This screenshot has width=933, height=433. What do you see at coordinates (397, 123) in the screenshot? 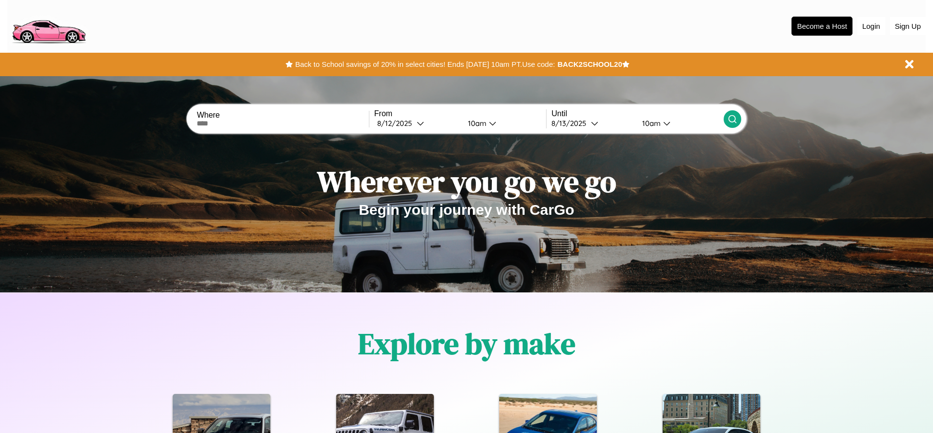
I see `div: 8 / 12 / 2025` at bounding box center [397, 123].